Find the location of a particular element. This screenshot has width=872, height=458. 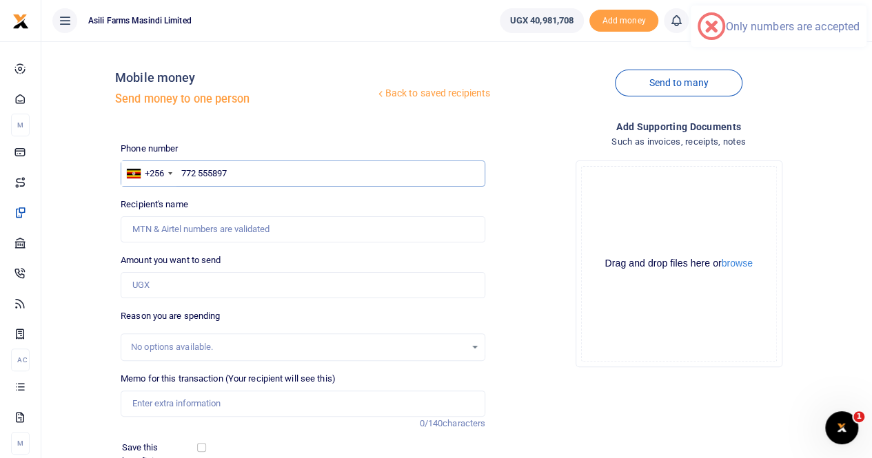

span: 1 is located at coordinates (859, 417).